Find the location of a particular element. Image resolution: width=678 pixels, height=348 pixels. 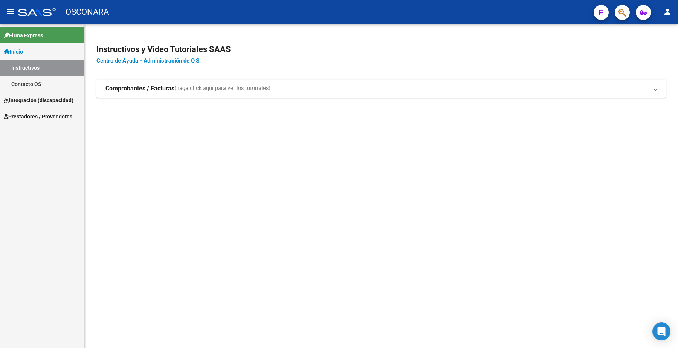

span: Firma Express is located at coordinates (23, 35).